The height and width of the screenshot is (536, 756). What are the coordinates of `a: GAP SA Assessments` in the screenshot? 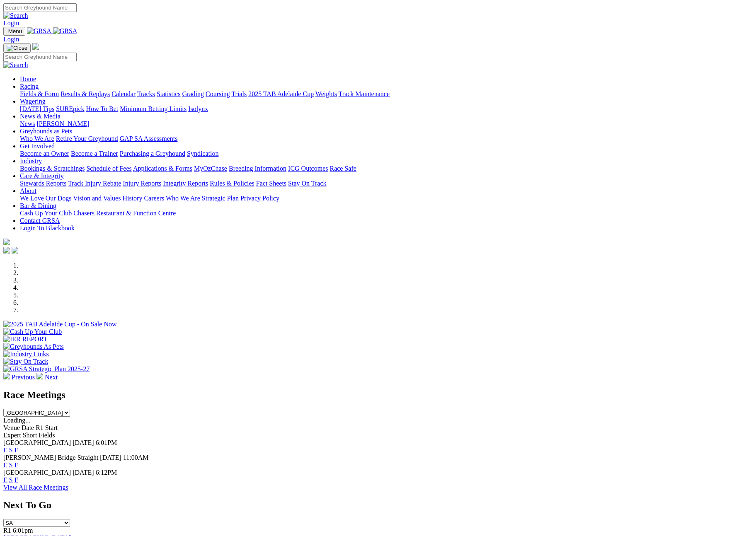 It's located at (149, 138).